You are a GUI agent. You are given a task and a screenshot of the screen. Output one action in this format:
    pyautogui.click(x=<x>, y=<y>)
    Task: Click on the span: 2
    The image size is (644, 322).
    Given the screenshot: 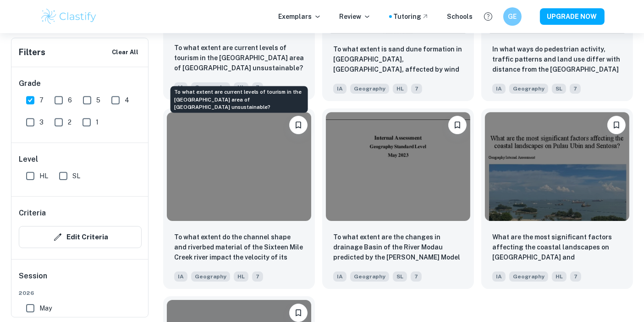 What is the action you would take?
    pyautogui.click(x=70, y=122)
    